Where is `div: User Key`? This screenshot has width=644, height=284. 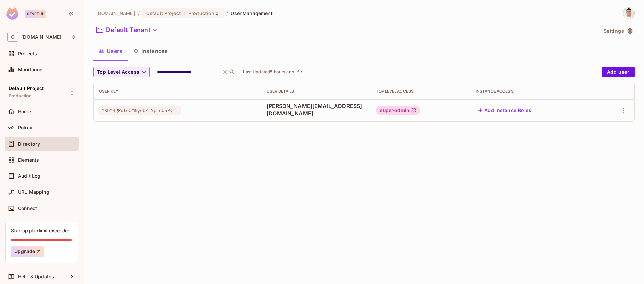
div: User Key is located at coordinates (178, 91).